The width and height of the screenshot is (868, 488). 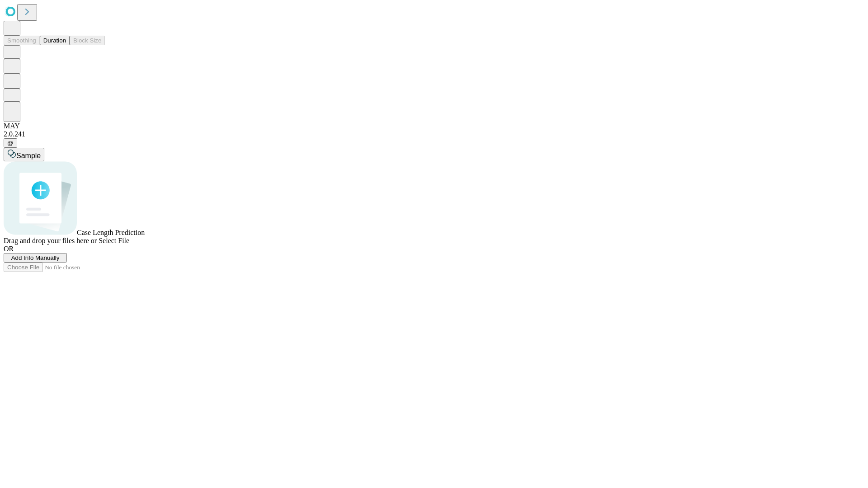 What do you see at coordinates (9, 248) in the screenshot?
I see `span: OR` at bounding box center [9, 248].